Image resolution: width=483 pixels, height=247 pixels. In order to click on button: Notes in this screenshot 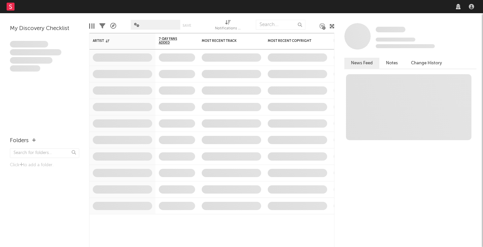, I will do `click(392, 63)`.